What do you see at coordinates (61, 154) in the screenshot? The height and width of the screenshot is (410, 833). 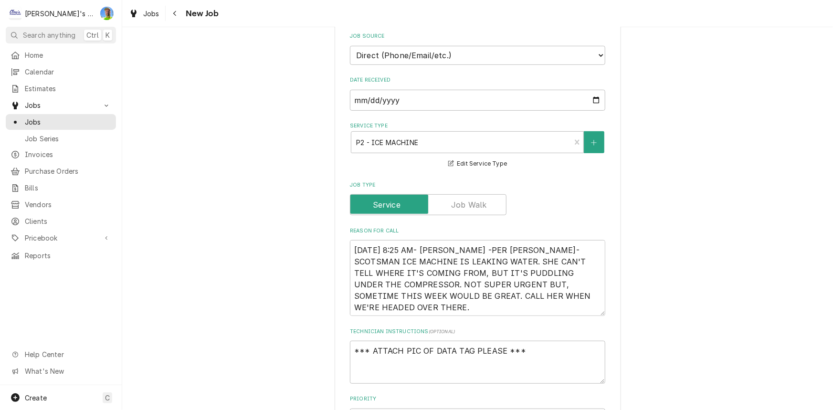 I see `a: Invoices` at bounding box center [61, 154].